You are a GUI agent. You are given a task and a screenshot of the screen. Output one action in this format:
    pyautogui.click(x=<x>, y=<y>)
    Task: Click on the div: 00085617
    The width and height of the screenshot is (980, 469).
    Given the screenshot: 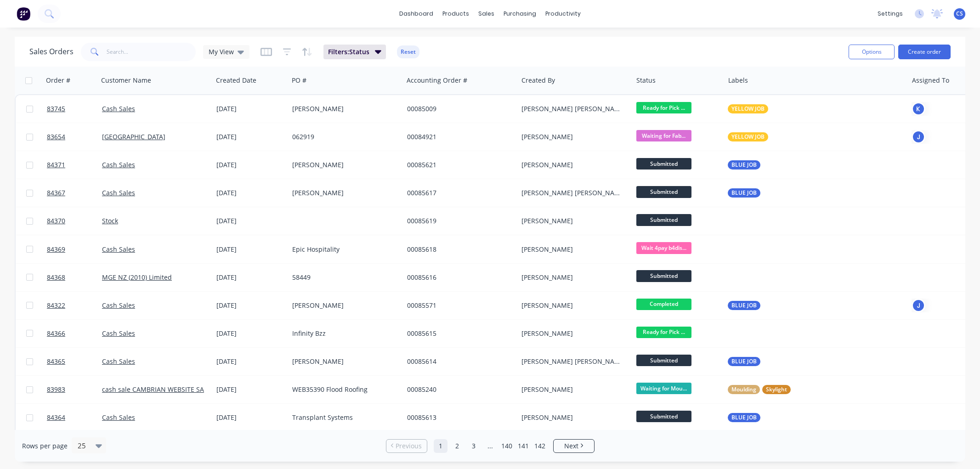 What is the action you would take?
    pyautogui.click(x=458, y=193)
    